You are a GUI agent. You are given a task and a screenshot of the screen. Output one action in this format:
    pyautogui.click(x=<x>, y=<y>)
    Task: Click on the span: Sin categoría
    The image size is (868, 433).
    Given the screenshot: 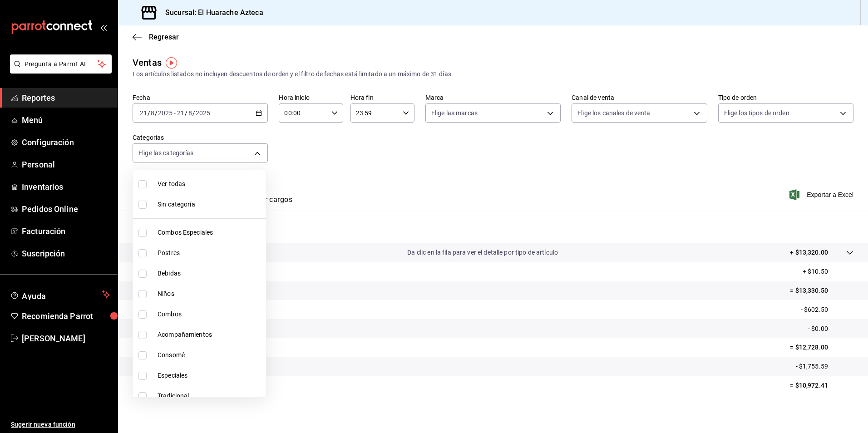 What is the action you would take?
    pyautogui.click(x=210, y=204)
    